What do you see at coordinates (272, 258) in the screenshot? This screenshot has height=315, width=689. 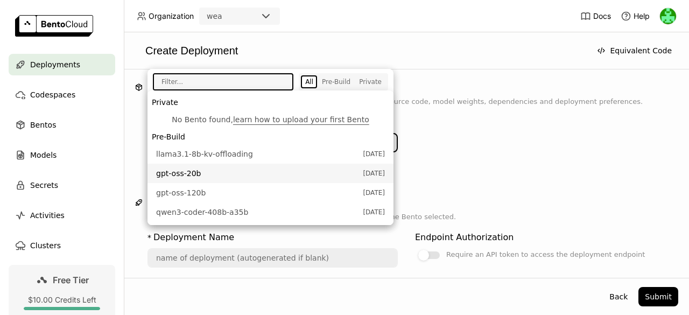 I see `input: name of deployment (autogenerated if blank)` at bounding box center [272, 258].